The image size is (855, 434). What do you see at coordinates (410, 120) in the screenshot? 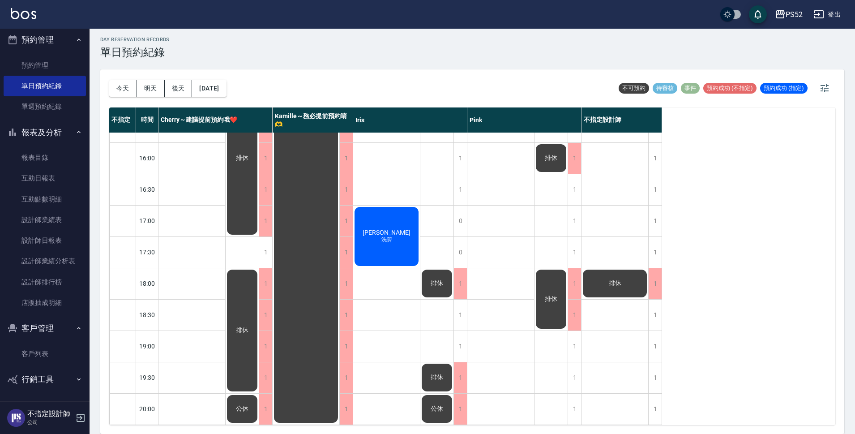
I see `div: Iris` at bounding box center [410, 120].